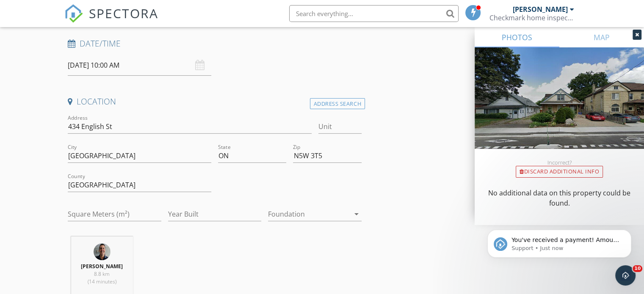  What do you see at coordinates (559, 108) in the screenshot?
I see `img: streetview` at bounding box center [559, 108].